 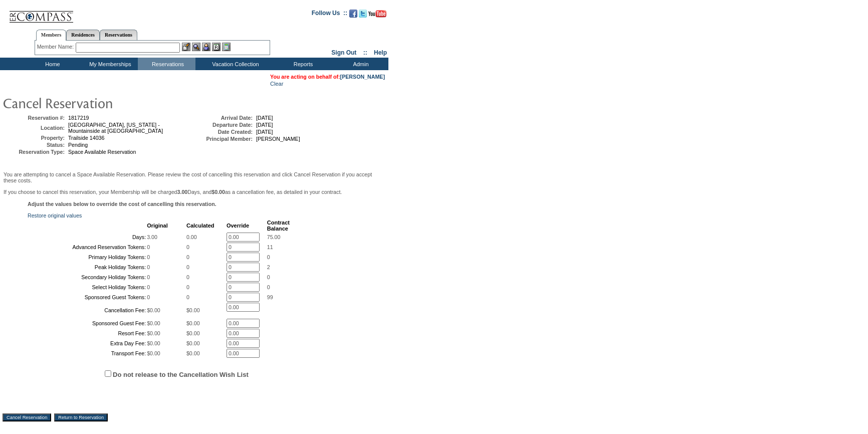 What do you see at coordinates (222, 124) in the screenshot?
I see `td: Departure Date:` at bounding box center [222, 124].